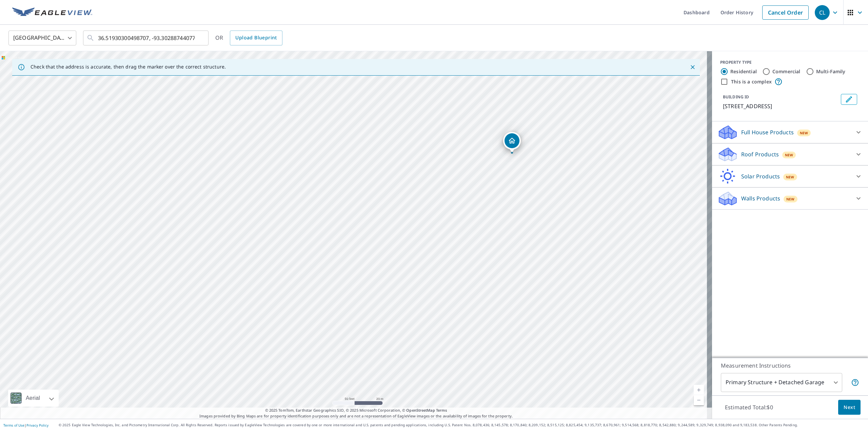 This screenshot has width=868, height=431. What do you see at coordinates (856, 382) in the screenshot?
I see `span: Your report will include the primary structure and a detached garage if one exists.` at bounding box center [856, 382].